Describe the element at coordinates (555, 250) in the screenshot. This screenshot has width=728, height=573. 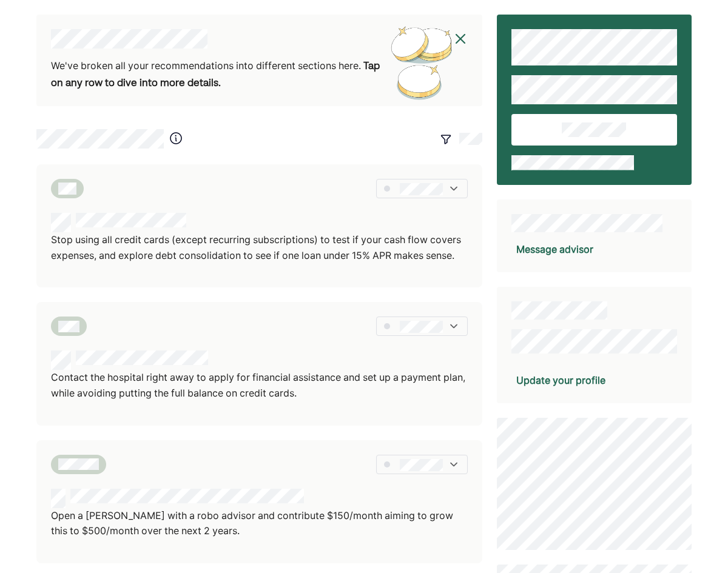
I see `div: Message advisor` at that location.